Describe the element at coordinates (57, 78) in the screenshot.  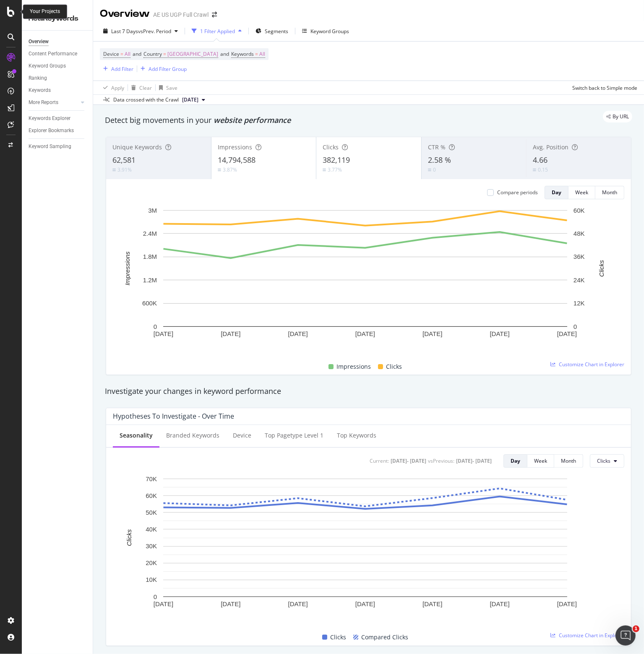
I see `a: Ranking` at that location.